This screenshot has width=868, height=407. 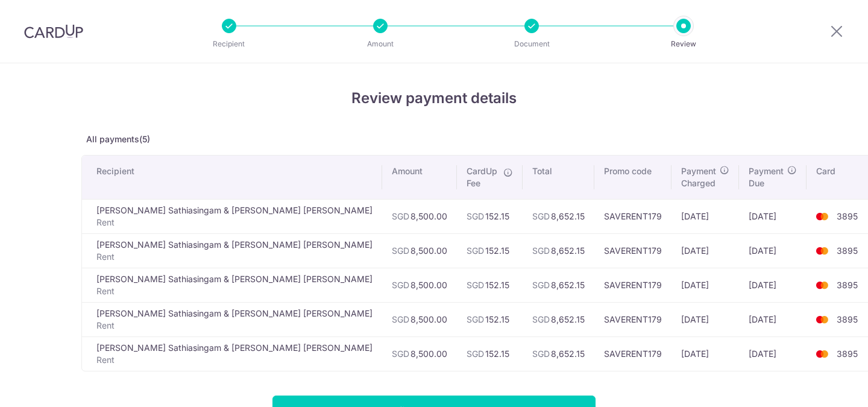 What do you see at coordinates (229, 44) in the screenshot?
I see `p: Recipient` at bounding box center [229, 44].